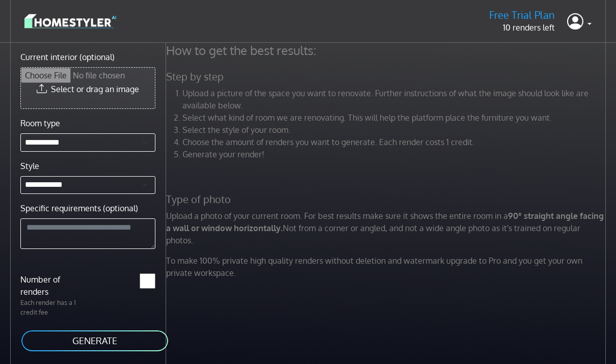 This screenshot has width=616, height=364. Describe the element at coordinates (387, 199) in the screenshot. I see `h5: Type of photo` at that location.